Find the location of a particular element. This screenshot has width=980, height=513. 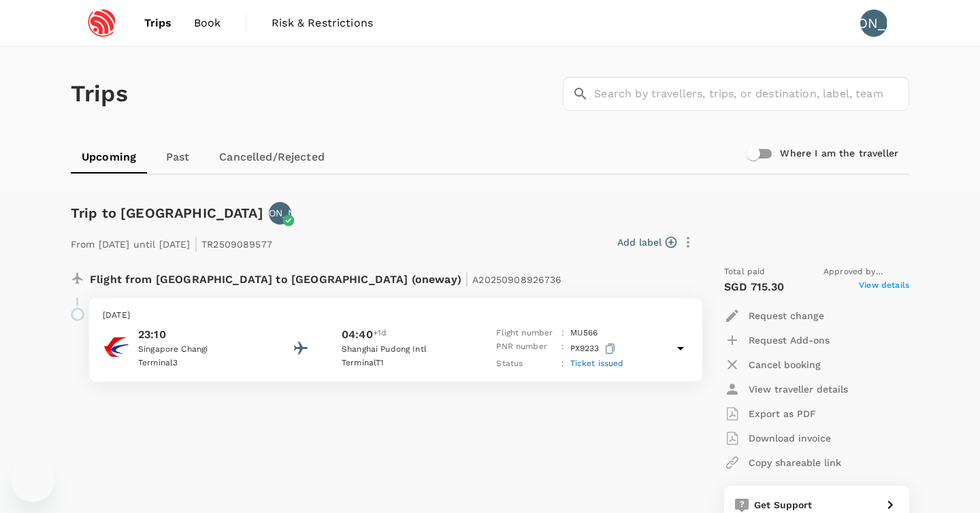

button: View traveller details is located at coordinates (786, 389).